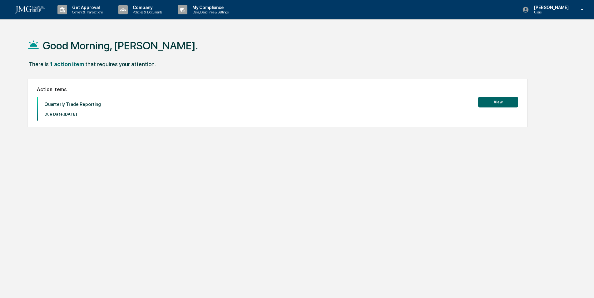 The width and height of the screenshot is (594, 298). What do you see at coordinates (72, 104) in the screenshot?
I see `p: Quarterly Trade Reporting` at bounding box center [72, 104].